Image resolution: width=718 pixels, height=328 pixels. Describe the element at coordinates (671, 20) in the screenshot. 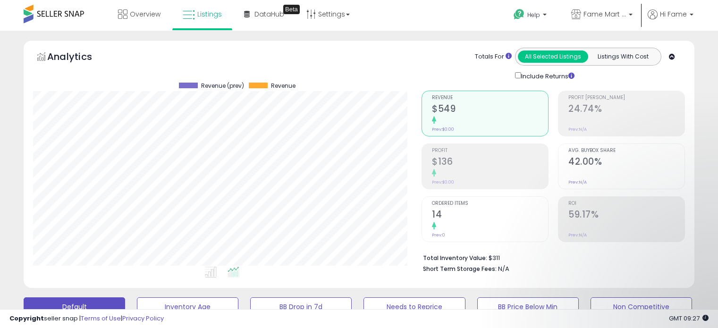

I see `a: Hi Fame` at that location.